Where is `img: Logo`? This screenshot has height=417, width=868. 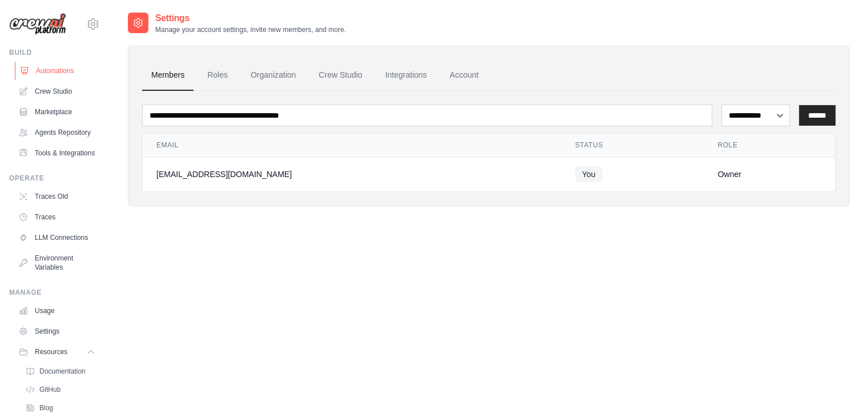
img: Logo is located at coordinates (38, 24).